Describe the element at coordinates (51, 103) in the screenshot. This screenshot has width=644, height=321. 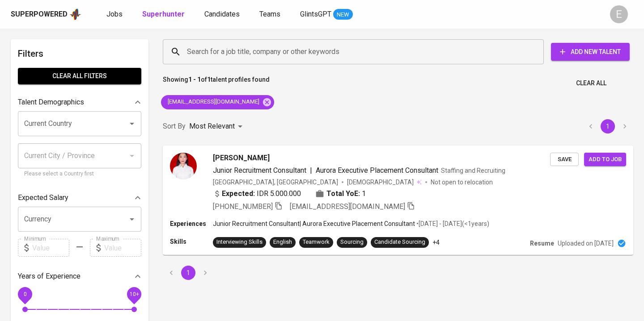
I see `p: Talent Demographics` at that location.